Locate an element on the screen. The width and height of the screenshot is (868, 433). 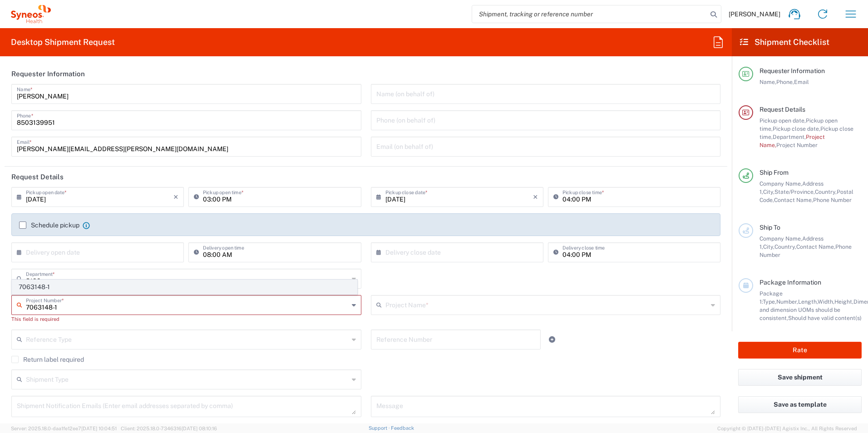
span: Package Information is located at coordinates (791, 283).